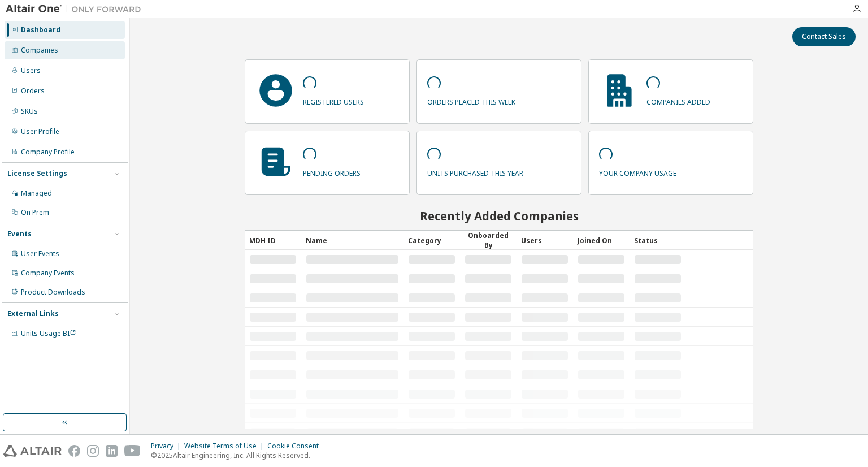  What do you see at coordinates (32, 451) in the screenshot?
I see `img: altair_logo.svg` at bounding box center [32, 451].